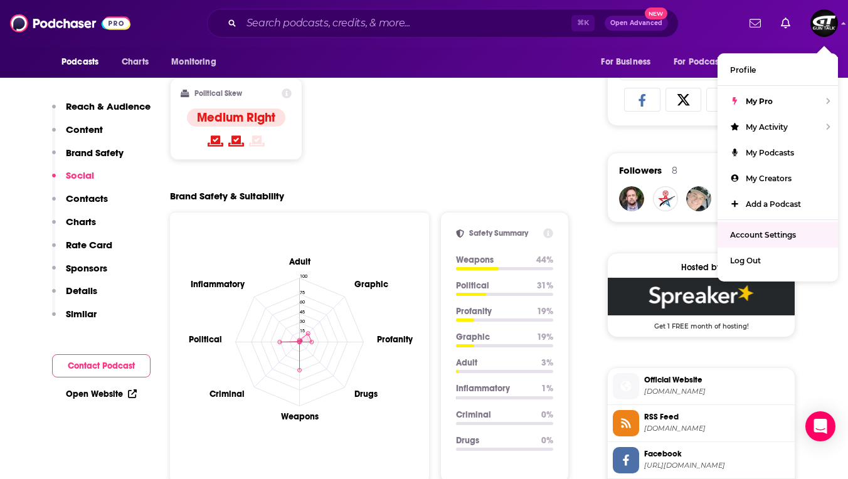 The width and height of the screenshot is (848, 479). What do you see at coordinates (504, 233) in the screenshot?
I see `h2: Safety Summary` at bounding box center [504, 233].